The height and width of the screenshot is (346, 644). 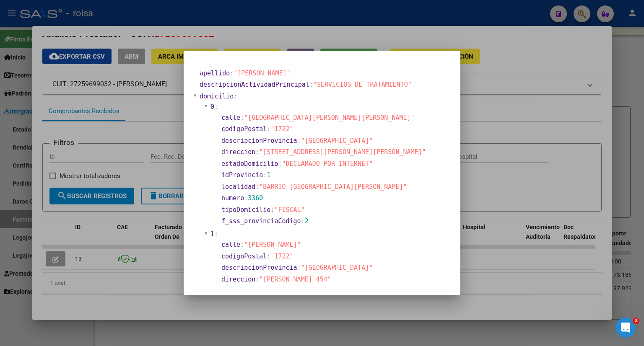 I want to click on span: tipoDomicilio, so click(x=246, y=210).